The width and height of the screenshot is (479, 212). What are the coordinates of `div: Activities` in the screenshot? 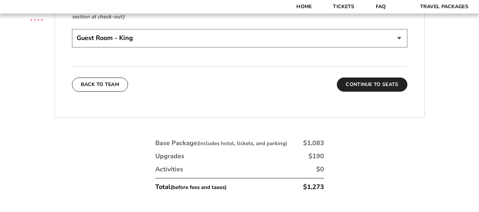 It's located at (169, 169).